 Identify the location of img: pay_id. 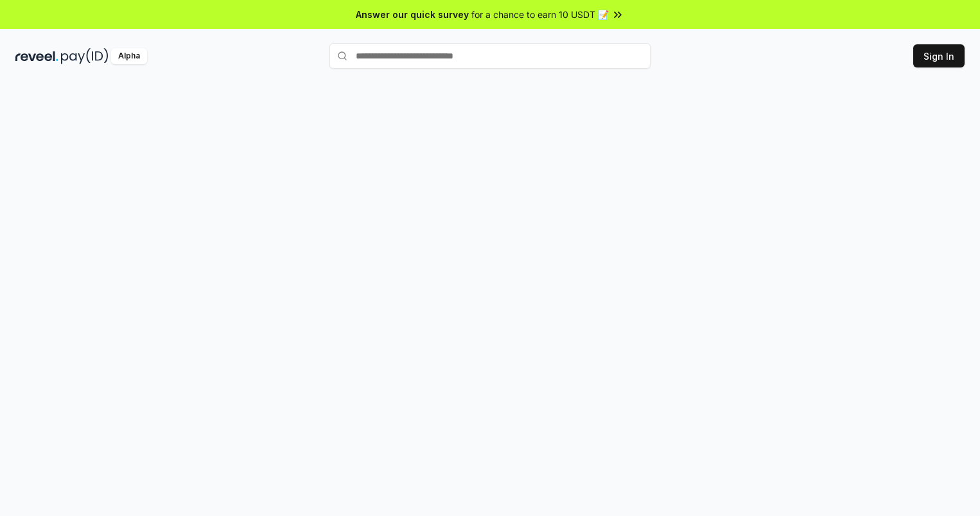
(84, 56).